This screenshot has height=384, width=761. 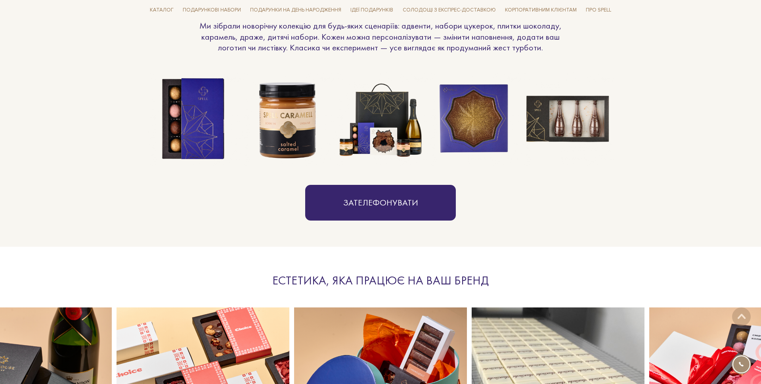 What do you see at coordinates (162, 10) in the screenshot?
I see `a: Каталог` at bounding box center [162, 10].